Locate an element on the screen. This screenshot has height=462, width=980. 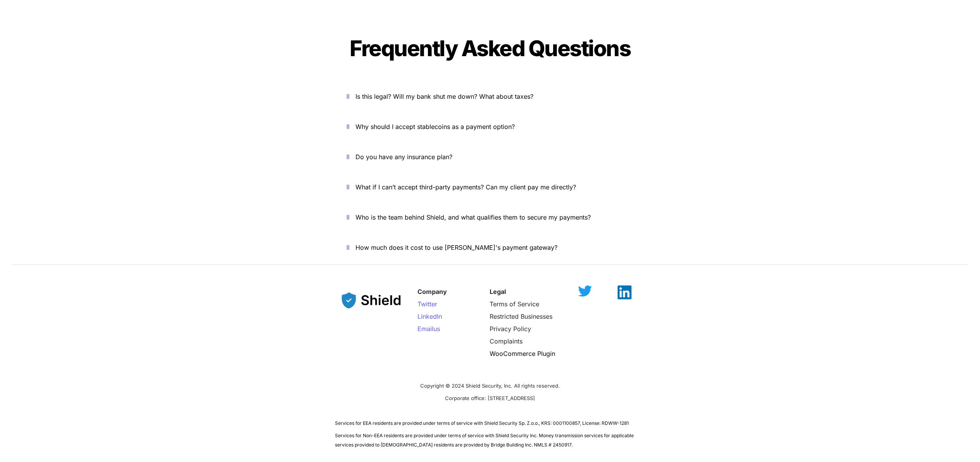
span: Is this legal? Will my bank shut me down? What about taxes? is located at coordinates (444, 97).